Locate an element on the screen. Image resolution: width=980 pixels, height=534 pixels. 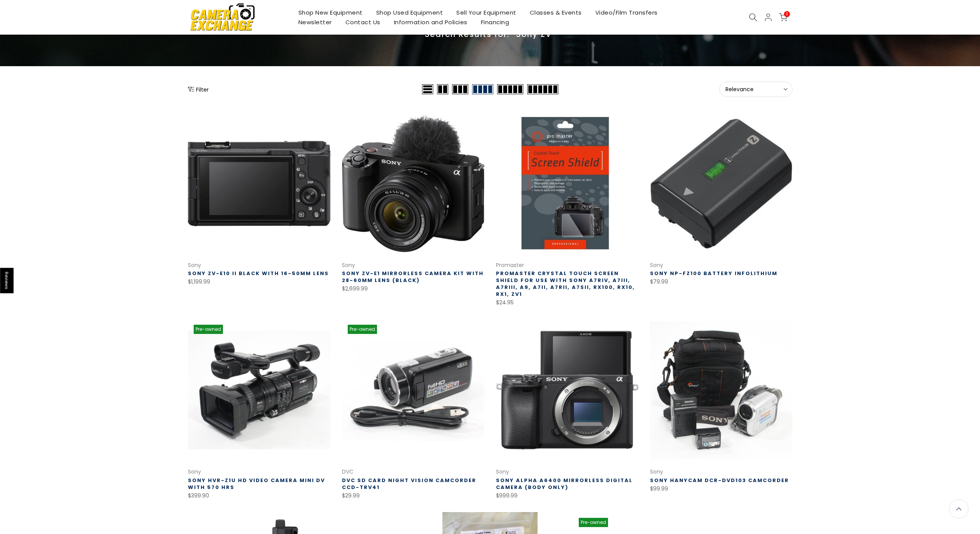
a: Video/Film Transfers is located at coordinates (626, 12).